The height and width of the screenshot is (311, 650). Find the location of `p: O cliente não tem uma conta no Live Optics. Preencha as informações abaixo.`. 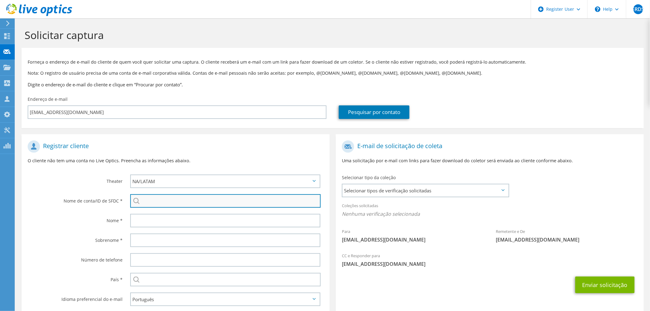

p: O cliente não tem uma conta no Live Optics. Preencha as informações abaixo. is located at coordinates (175, 161).